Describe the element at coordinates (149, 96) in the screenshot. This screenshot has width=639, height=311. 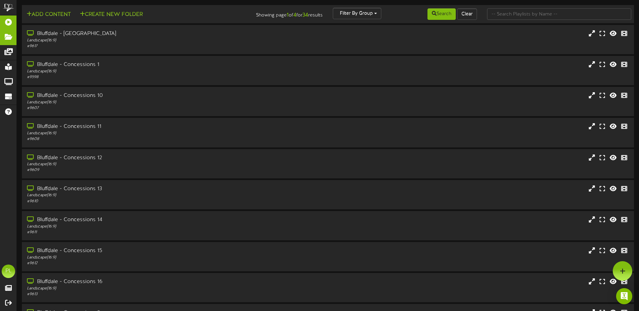
I see `div: Bluffdale - Concessions 10` at that location.